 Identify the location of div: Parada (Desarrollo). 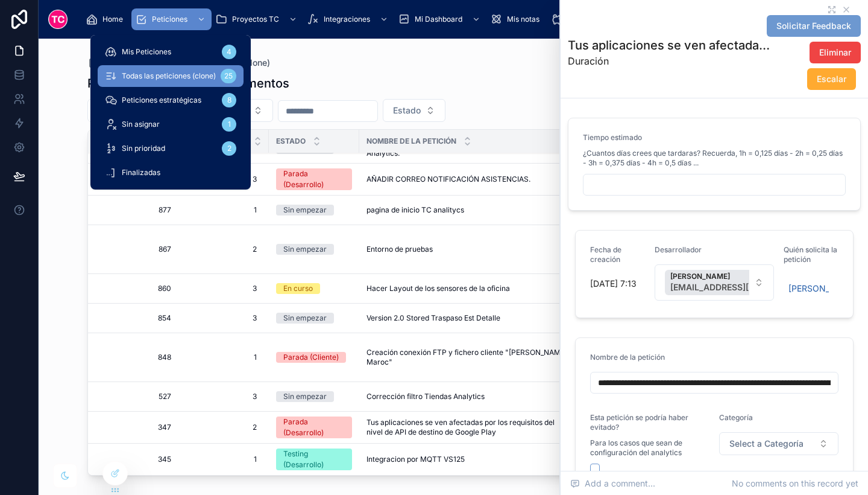
(314, 179).